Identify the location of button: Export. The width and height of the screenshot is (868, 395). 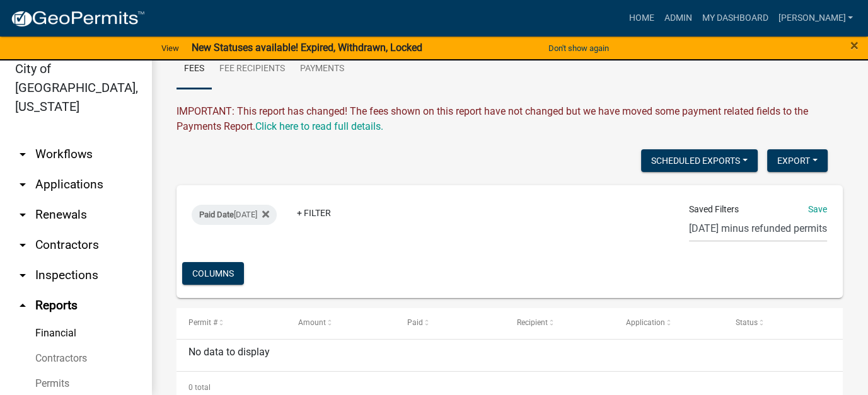
(798, 161).